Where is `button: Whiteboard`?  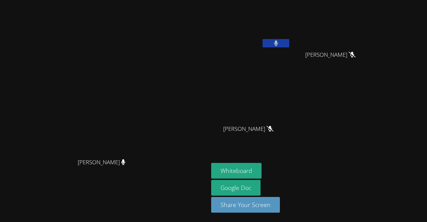 button: Whiteboard is located at coordinates (236, 170).